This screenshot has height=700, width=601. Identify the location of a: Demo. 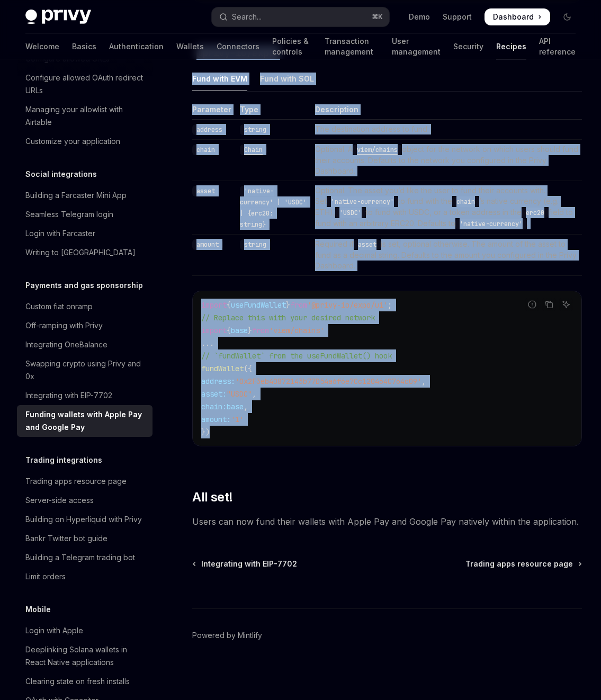
(419, 17).